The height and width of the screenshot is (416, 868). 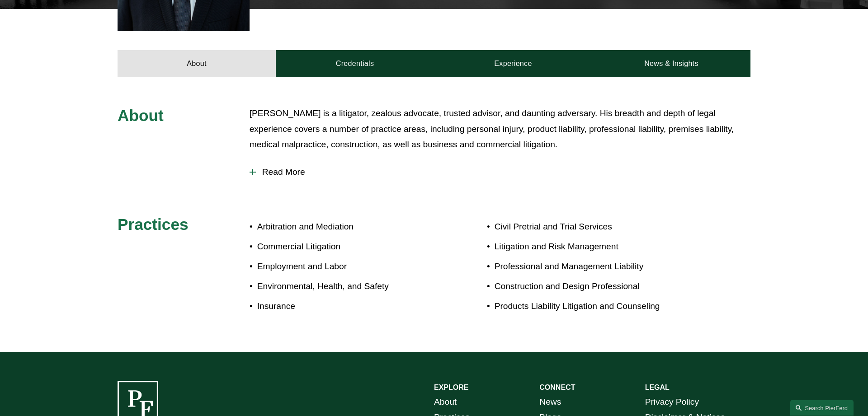 I want to click on p: Insurance, so click(x=345, y=307).